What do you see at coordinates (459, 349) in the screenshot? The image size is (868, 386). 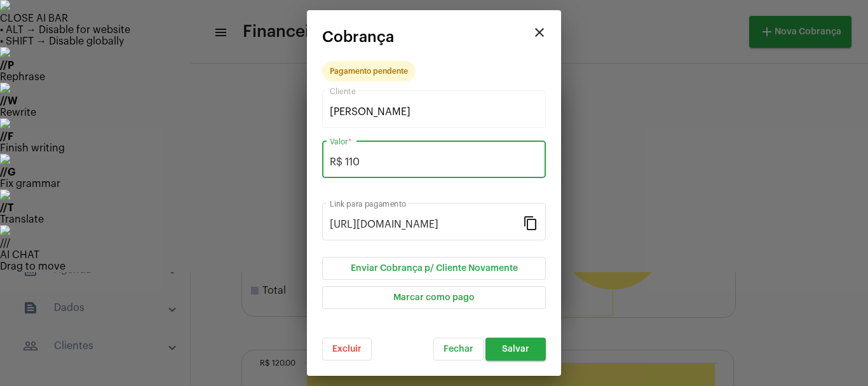 I see `span: Fechar` at bounding box center [459, 349].